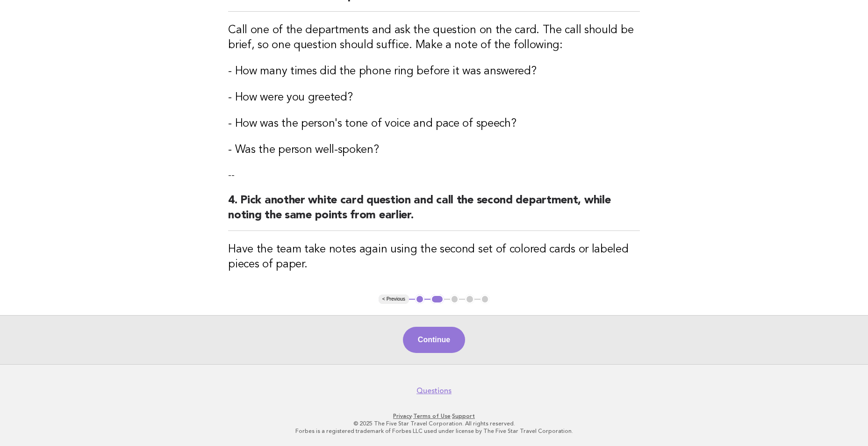  What do you see at coordinates (434, 423) in the screenshot?
I see `p: © 2025 The Five Star Travel Corporation. All rights reserved.` at bounding box center [434, 423].